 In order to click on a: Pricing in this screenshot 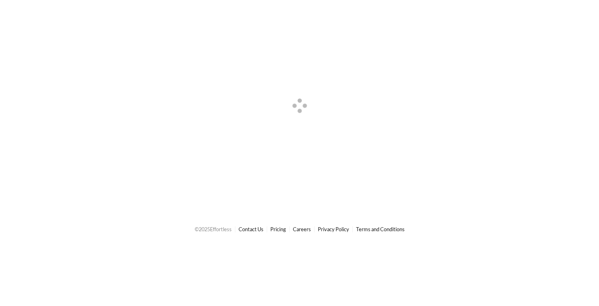, I will do `click(278, 229)`.